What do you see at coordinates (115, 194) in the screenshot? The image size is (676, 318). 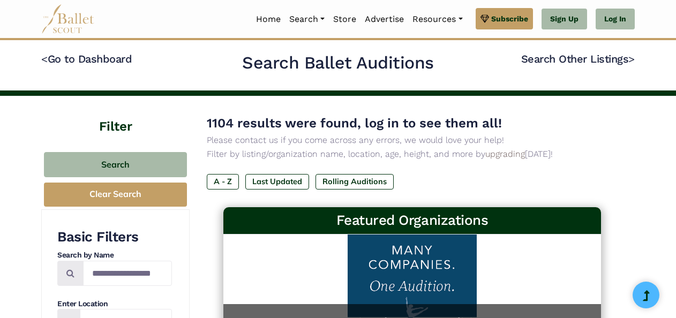 I see `button: Clear Search` at bounding box center [115, 194].